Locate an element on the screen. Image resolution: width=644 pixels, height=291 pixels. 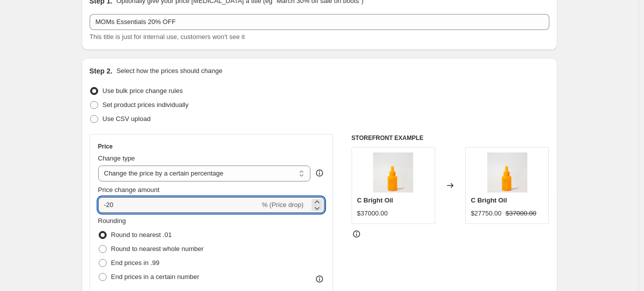
span: Use CSV upload is located at coordinates (127, 119).